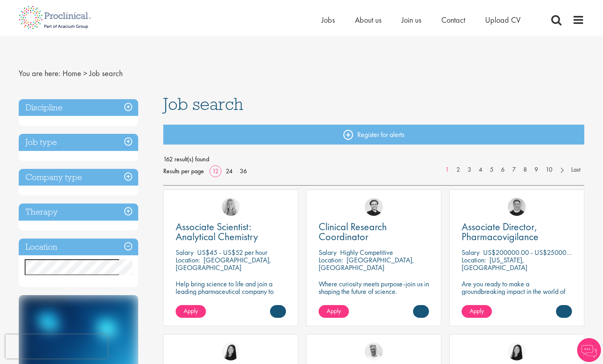 The image size is (603, 364). Describe the element at coordinates (244, 171) in the screenshot. I see `a: 36` at that location.